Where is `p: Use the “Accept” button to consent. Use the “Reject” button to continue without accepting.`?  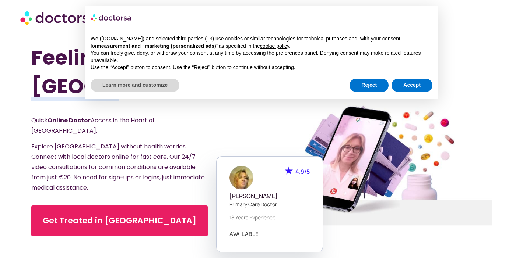
p: Use the “Accept” button to consent. Use the “Reject” button to continue without accepting. is located at coordinates (261, 68).